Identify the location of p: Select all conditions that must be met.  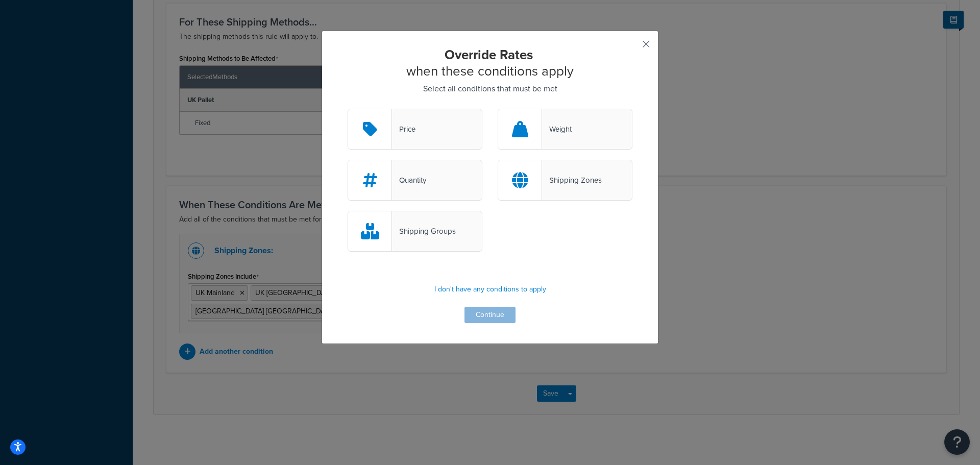
(490, 89).